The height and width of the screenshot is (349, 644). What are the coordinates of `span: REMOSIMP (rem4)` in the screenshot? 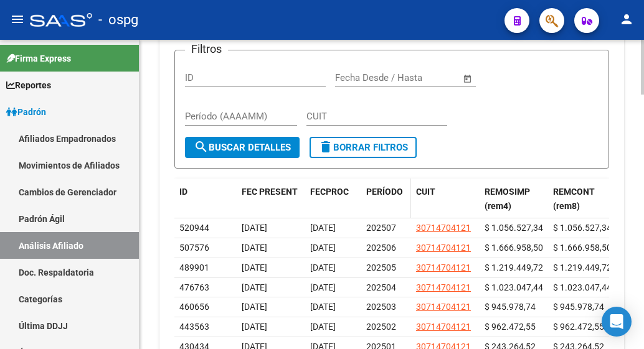 It's located at (507, 198).